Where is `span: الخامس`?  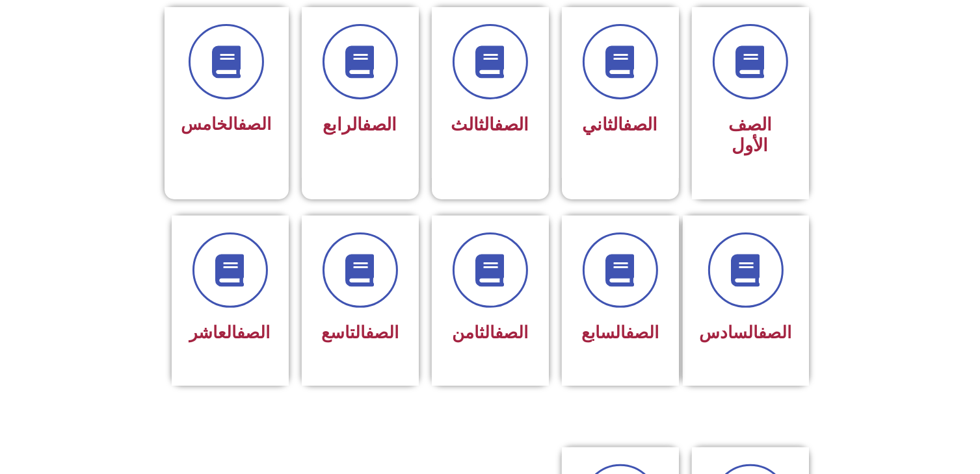
span: الخامس is located at coordinates (226, 124).